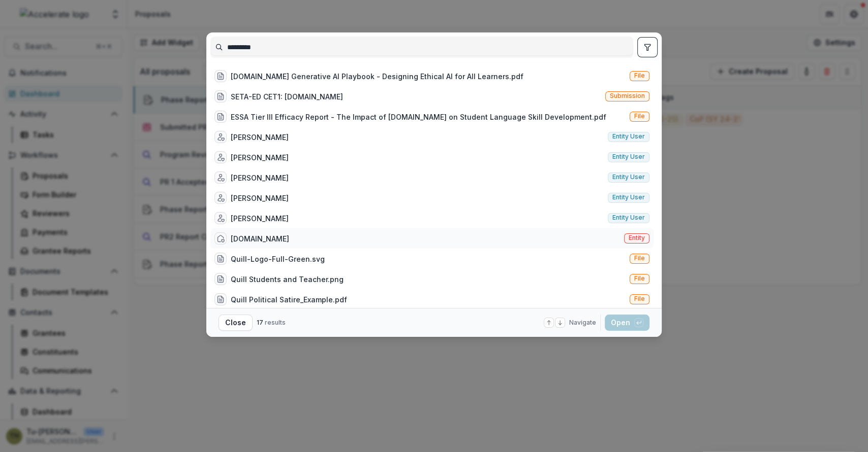  I want to click on button: Open, so click(627, 323).